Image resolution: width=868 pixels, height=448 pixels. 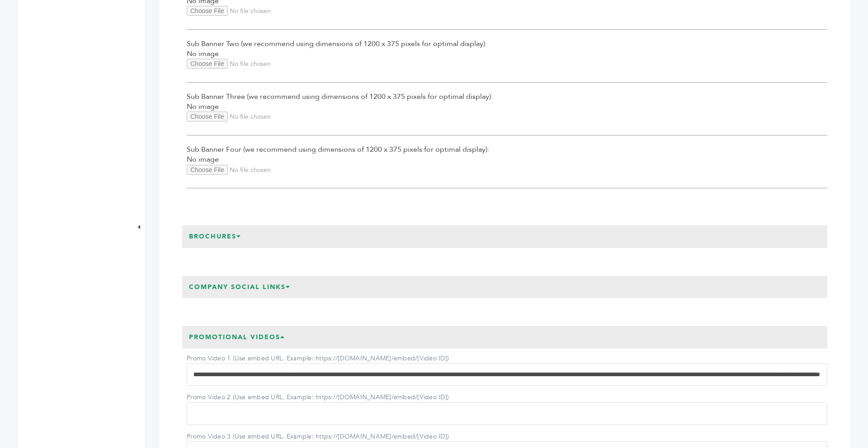 I want to click on span: Sub Banner Three (we recommend using dimensions of 1200 x 375 pixels for optimal display):, so click(x=507, y=97).